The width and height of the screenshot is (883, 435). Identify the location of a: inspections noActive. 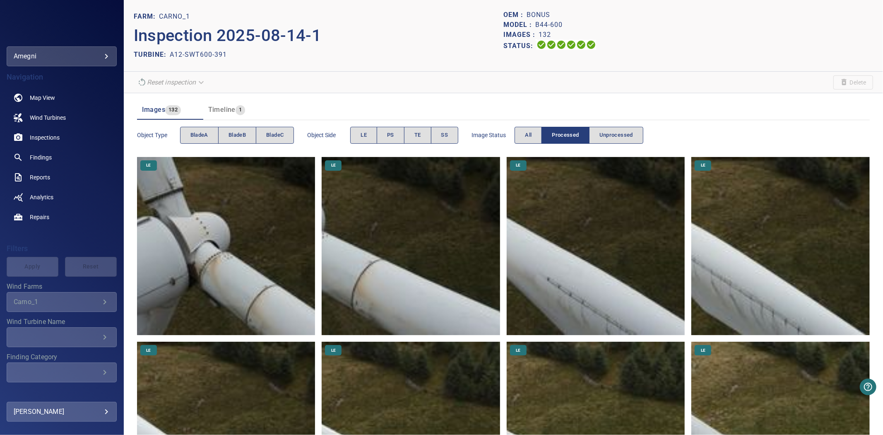
(62, 138).